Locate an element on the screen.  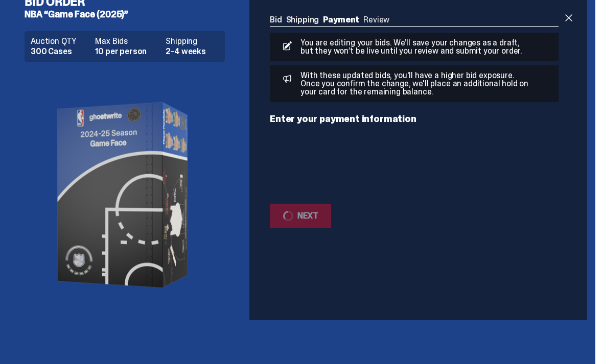
dt: Max Bids is located at coordinates (127, 42).